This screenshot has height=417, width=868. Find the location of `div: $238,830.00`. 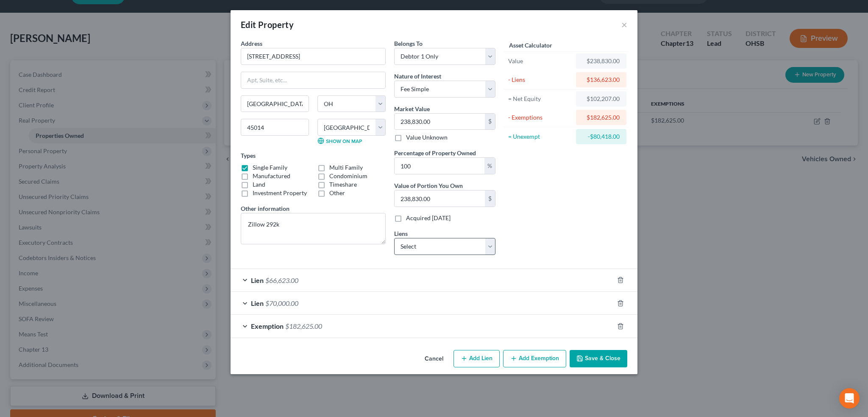

div: $238,830.00 is located at coordinates (601, 61).